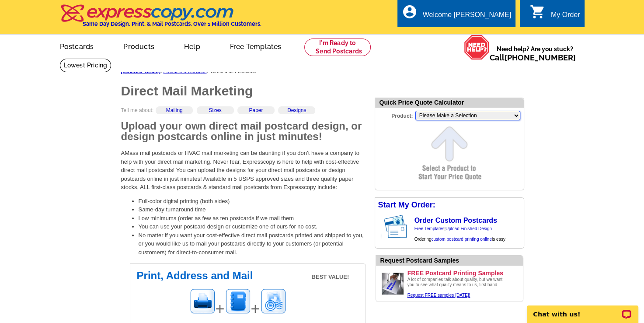  I want to click on div: Start My Order:, so click(449, 205).